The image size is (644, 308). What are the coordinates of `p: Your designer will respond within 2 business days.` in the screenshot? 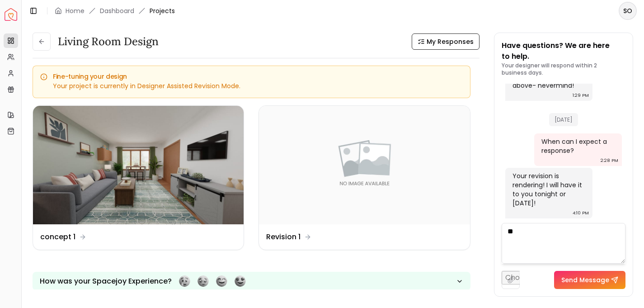 It's located at (564, 69).